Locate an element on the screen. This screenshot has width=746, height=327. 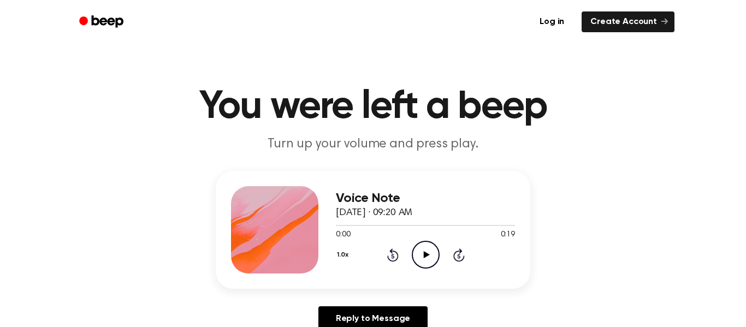
a: Beep is located at coordinates (102, 22).